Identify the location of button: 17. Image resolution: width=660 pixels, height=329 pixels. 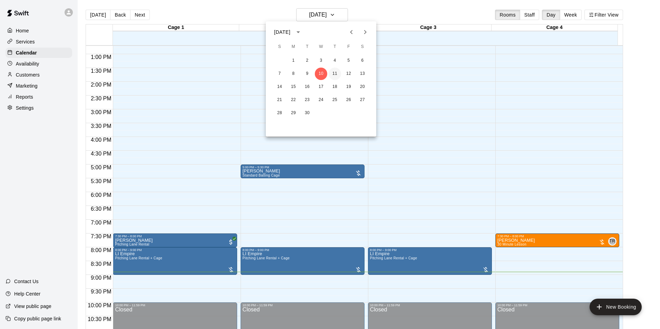
(321, 87).